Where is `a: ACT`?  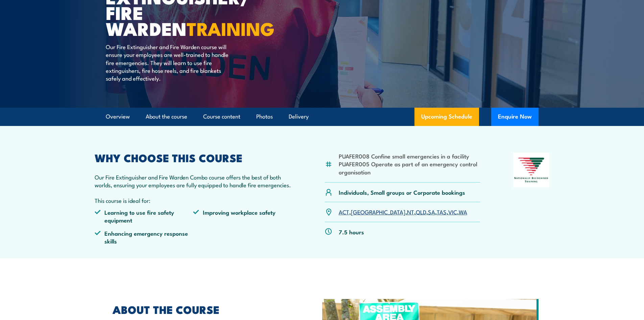 a: ACT is located at coordinates (344, 211).